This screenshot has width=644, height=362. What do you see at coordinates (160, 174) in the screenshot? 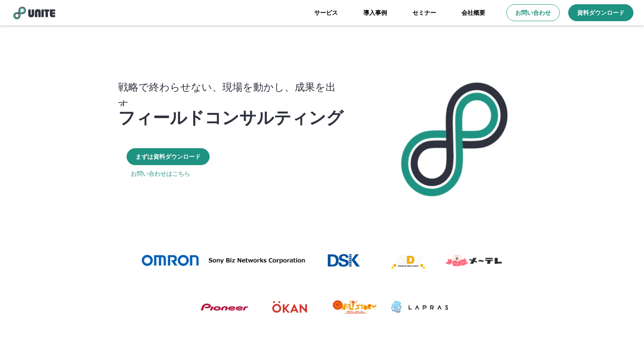
I see `a: お問い合わせはこちら` at bounding box center [160, 174].